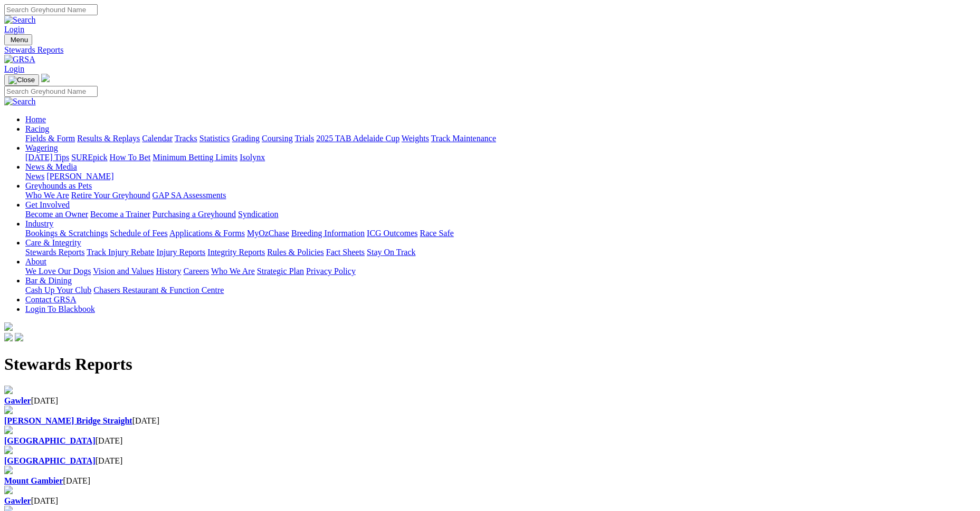  What do you see at coordinates (67, 233) in the screenshot?
I see `a: Bookings & Scratchings` at bounding box center [67, 233].